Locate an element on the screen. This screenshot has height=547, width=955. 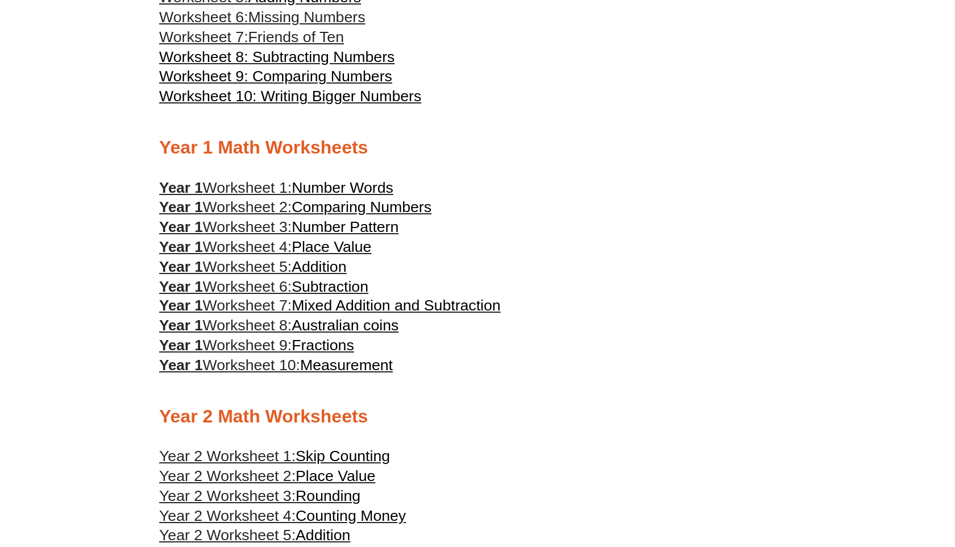
span: Year 2 Worksheet 1: is located at coordinates (227, 456).